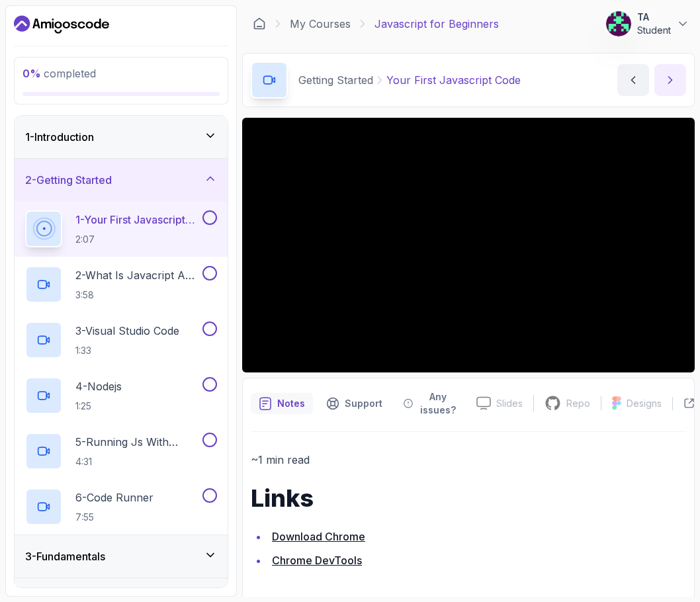  Describe the element at coordinates (98, 406) in the screenshot. I see `p: 1:25` at that location.